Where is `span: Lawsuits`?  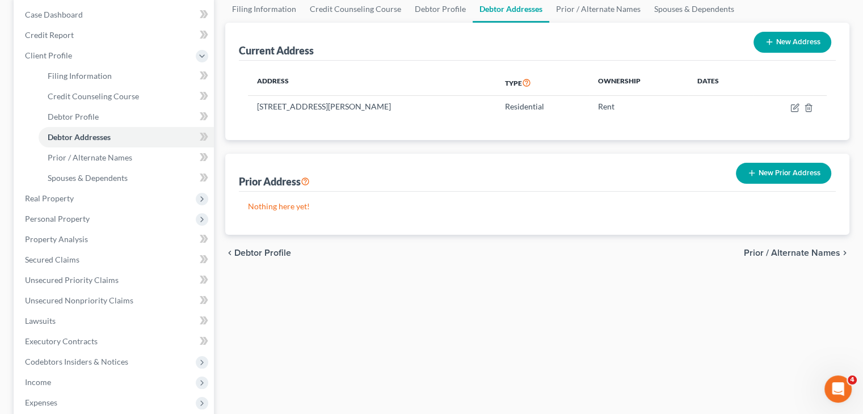 span: Lawsuits is located at coordinates (40, 320).